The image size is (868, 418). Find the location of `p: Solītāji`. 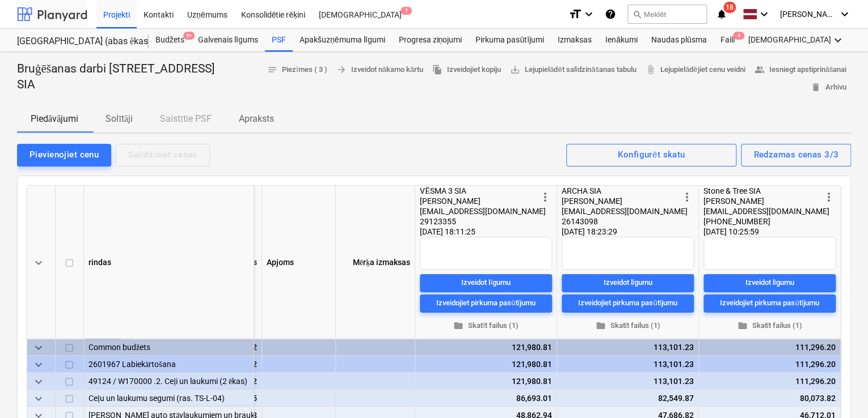

p: Solītāji is located at coordinates (119, 119).